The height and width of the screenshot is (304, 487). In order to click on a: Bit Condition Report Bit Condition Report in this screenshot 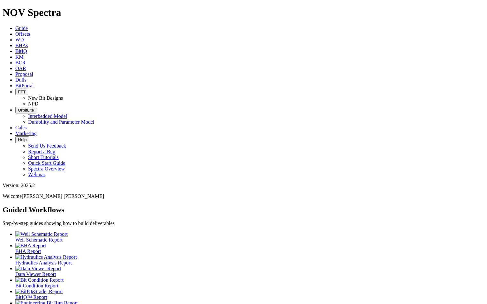, I will do `click(250, 283)`.